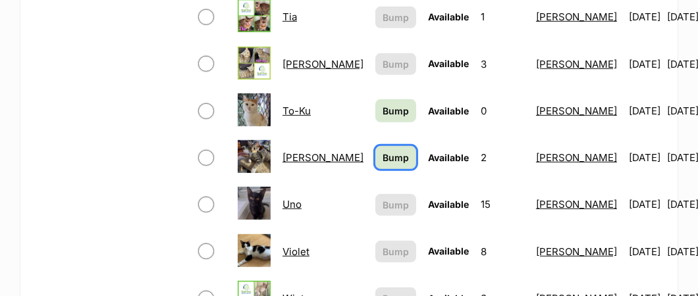  What do you see at coordinates (503, 157) in the screenshot?
I see `td: 2` at bounding box center [503, 157].